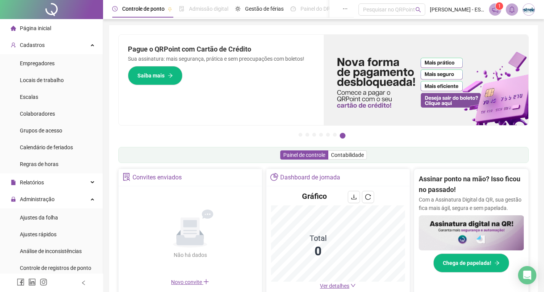 The image size is (544, 292). Describe the element at coordinates (29, 97) in the screenshot. I see `span: Escalas` at that location.